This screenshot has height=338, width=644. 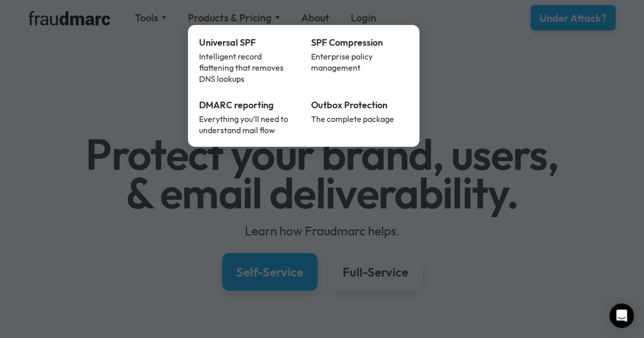 What do you see at coordinates (360, 117) in the screenshot?
I see `a: Outbox ProtectionThe complete package` at bounding box center [360, 117].